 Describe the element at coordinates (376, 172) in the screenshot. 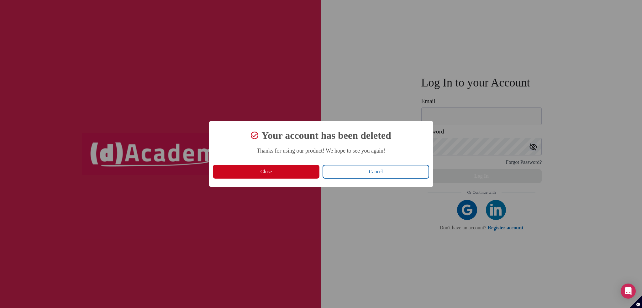

I see `button: Cancel` at that location.